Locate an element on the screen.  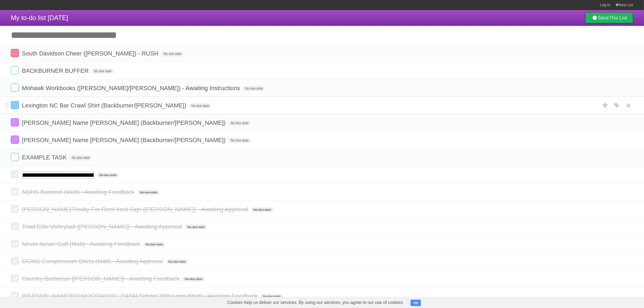
span: NDHS Barstool (Matt) - Awaiting Feedback is located at coordinates (79, 192).